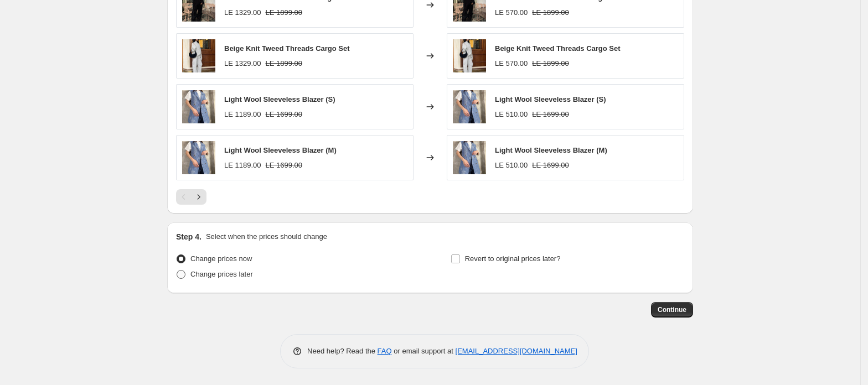 The height and width of the screenshot is (385, 868). What do you see at coordinates (198, 197) in the screenshot?
I see `button: Next` at bounding box center [198, 197].